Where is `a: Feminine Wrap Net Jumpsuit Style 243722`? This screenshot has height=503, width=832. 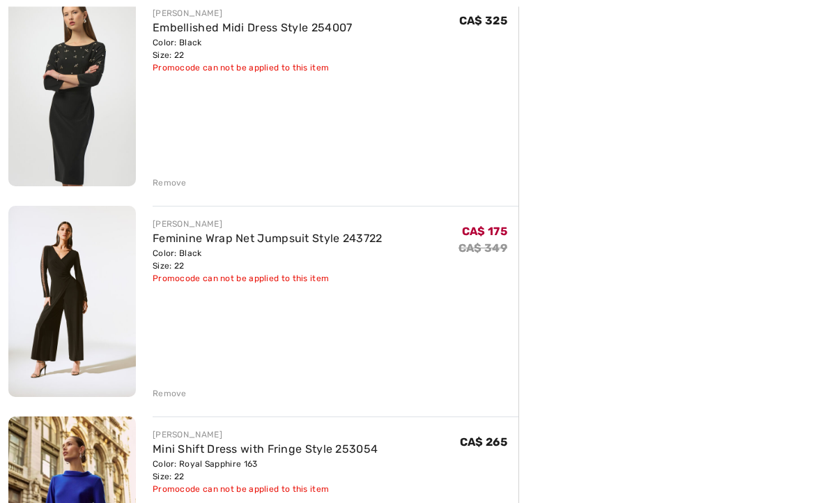
a: Feminine Wrap Net Jumpsuit Style 243722 is located at coordinates (268, 238).